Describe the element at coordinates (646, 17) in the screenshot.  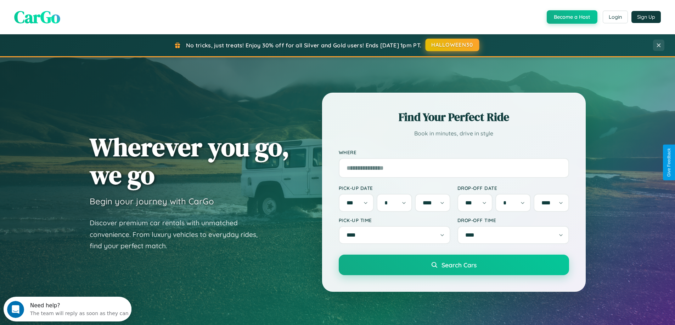
I see `button: Sign Up` at that location.